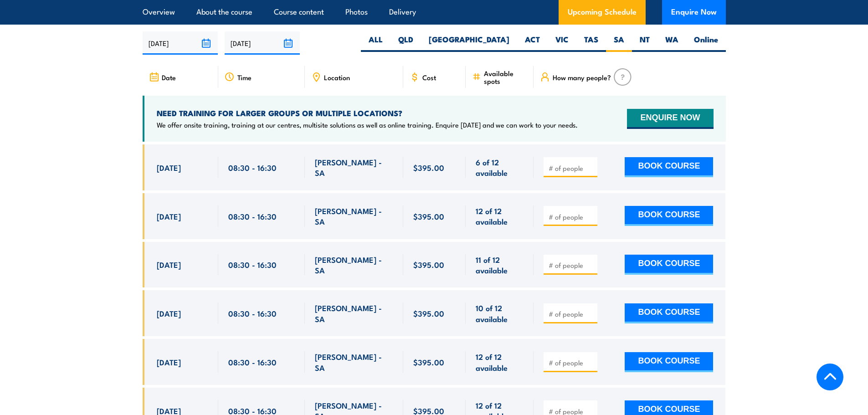  Describe the element at coordinates (244, 77) in the screenshot. I see `span: Time` at that location.